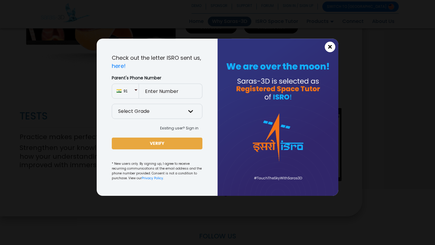 The image size is (435, 245). Describe the element at coordinates (171, 91) in the screenshot. I see `input: Enter Number` at that location.